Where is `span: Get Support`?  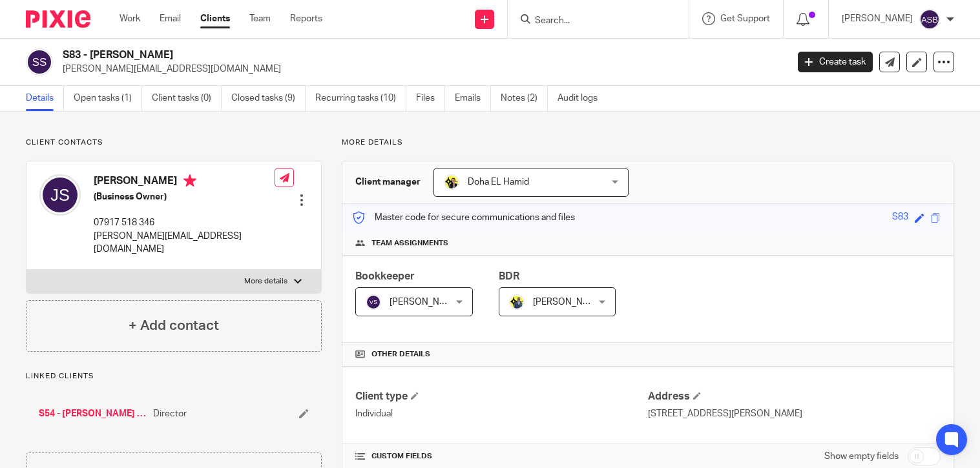 span: Get Support is located at coordinates (745, 18).